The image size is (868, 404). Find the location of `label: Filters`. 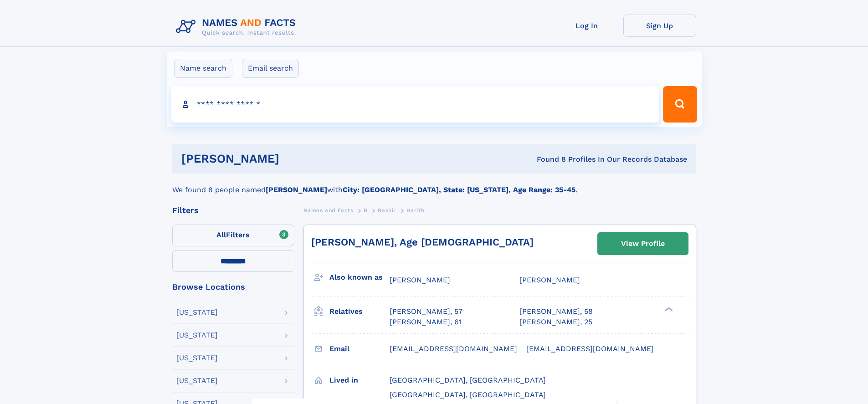

label: Filters is located at coordinates (233, 235).